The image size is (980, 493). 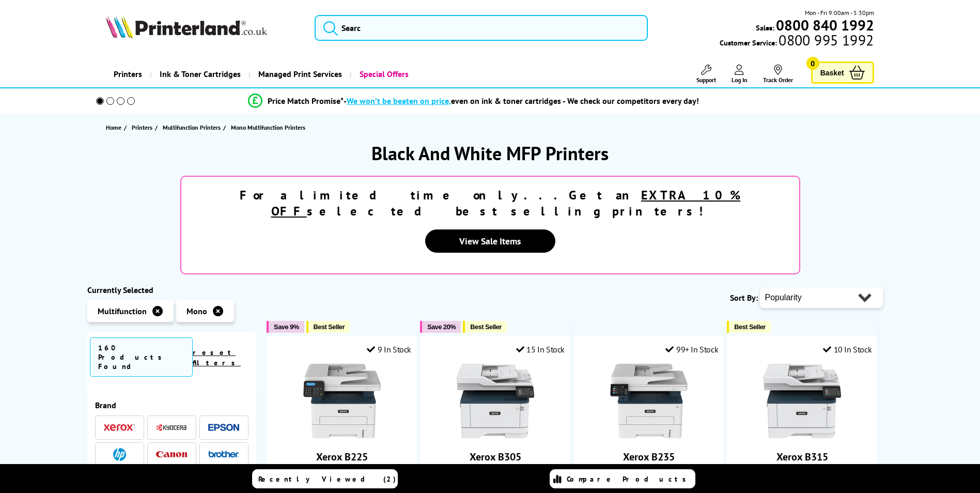 I want to click on img: Kyocera, so click(x=171, y=427).